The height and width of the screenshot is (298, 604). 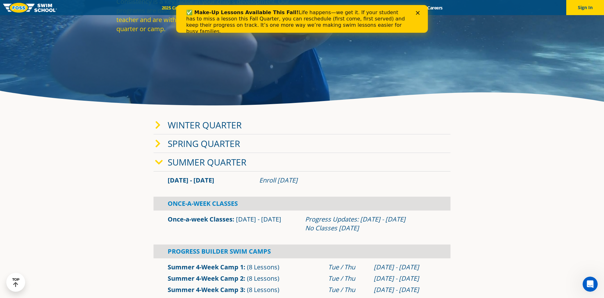 What do you see at coordinates (205, 289) in the screenshot?
I see `a: Summer 4-Week Camp 3` at bounding box center [205, 289].